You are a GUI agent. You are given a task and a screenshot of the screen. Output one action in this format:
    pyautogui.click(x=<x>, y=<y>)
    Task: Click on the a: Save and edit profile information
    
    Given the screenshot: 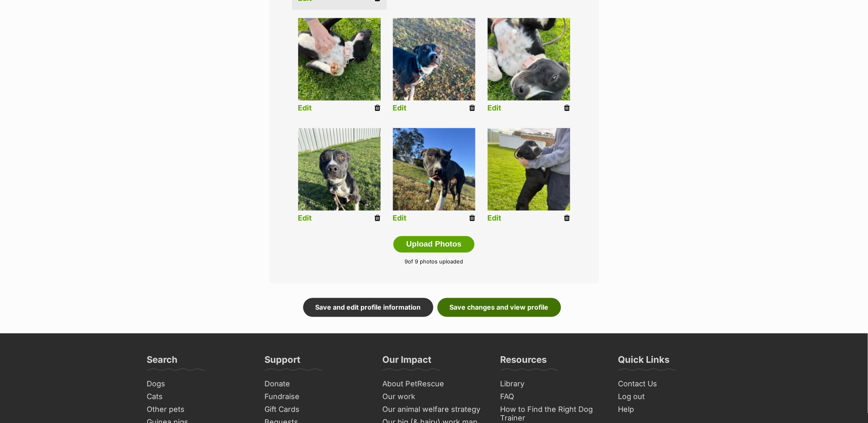 What is the action you would take?
    pyautogui.click(x=368, y=308)
    